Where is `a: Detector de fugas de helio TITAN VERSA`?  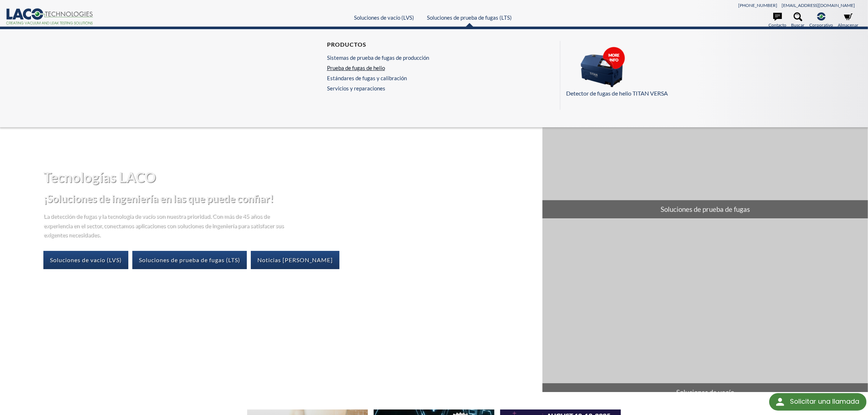 a: Detector de fugas de helio TITAN VERSA is located at coordinates (709, 73).